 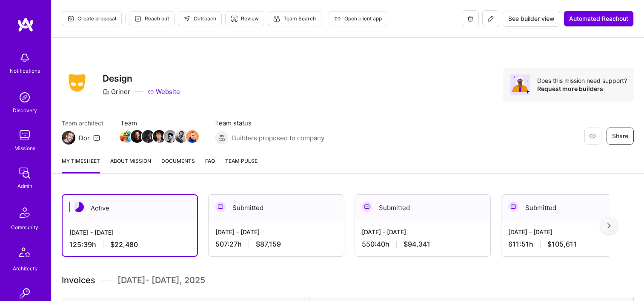 What do you see at coordinates (130, 245) in the screenshot?
I see `div: 125:39 h` at bounding box center [130, 245].